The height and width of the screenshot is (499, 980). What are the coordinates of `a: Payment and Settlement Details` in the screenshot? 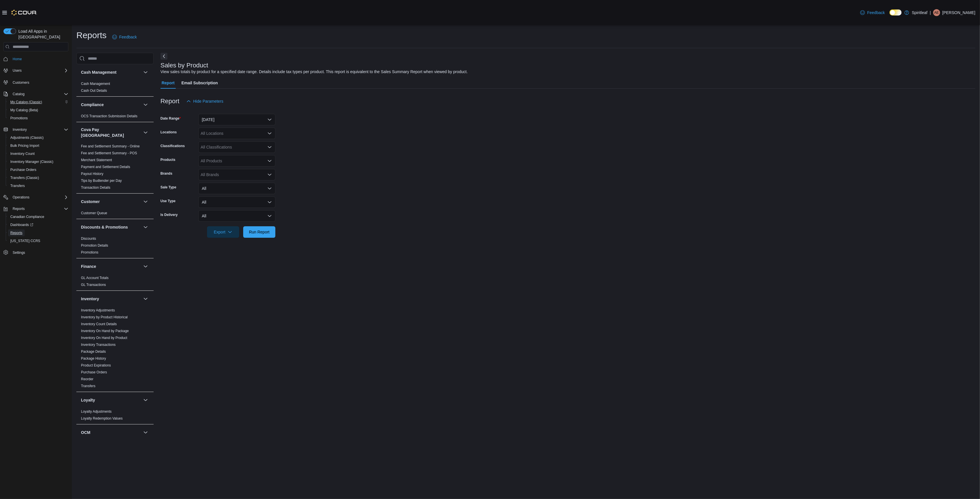 It's located at (105, 167).